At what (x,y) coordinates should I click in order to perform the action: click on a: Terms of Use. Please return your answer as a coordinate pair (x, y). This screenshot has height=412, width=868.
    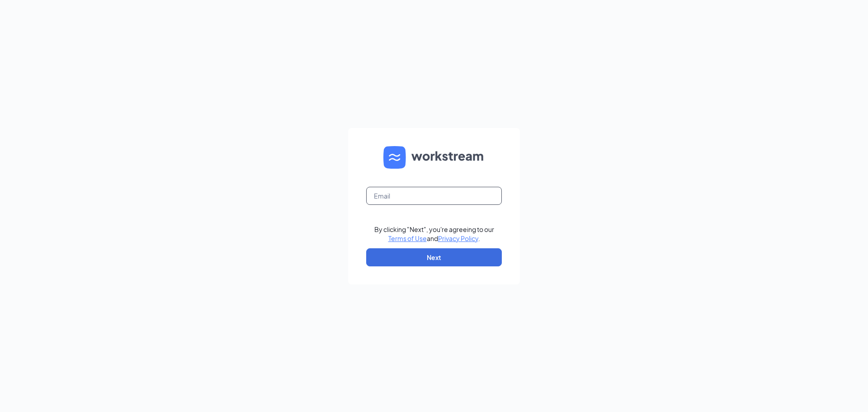
    Looking at the image, I should click on (407, 238).